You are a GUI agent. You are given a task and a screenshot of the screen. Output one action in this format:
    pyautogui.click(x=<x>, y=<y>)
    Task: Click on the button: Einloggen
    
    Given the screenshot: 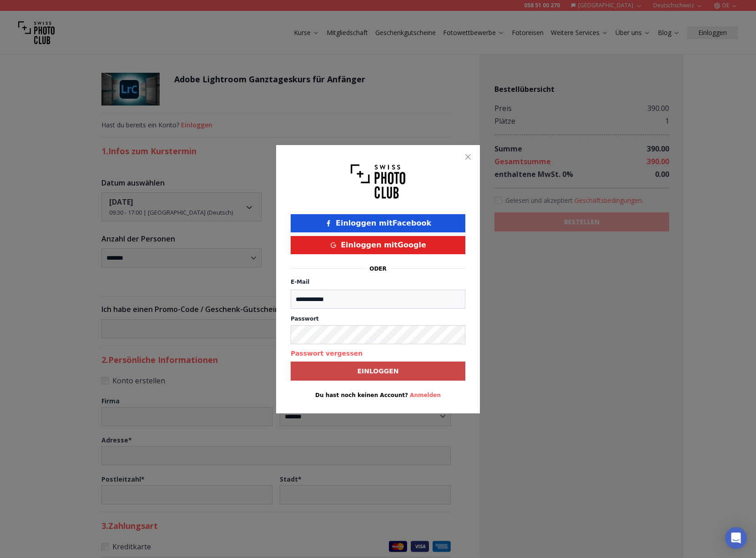 What is the action you would take?
    pyautogui.click(x=378, y=371)
    